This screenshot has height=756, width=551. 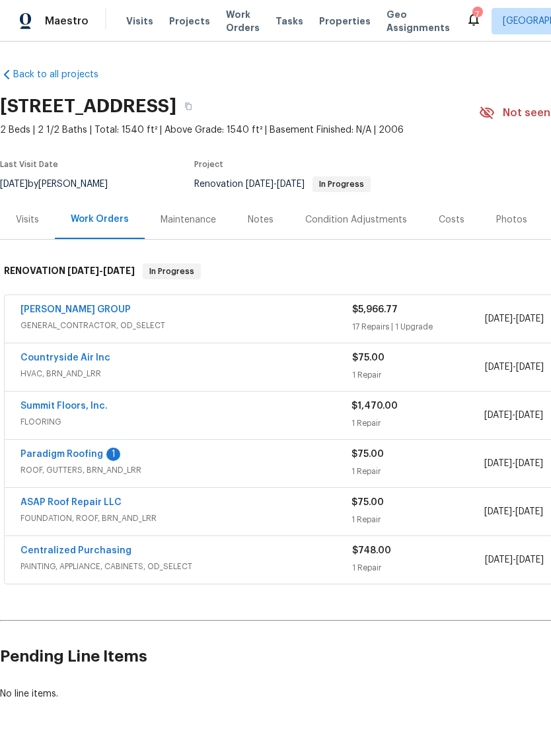 What do you see at coordinates (188, 106) in the screenshot?
I see `button: Copy Address` at bounding box center [188, 106].